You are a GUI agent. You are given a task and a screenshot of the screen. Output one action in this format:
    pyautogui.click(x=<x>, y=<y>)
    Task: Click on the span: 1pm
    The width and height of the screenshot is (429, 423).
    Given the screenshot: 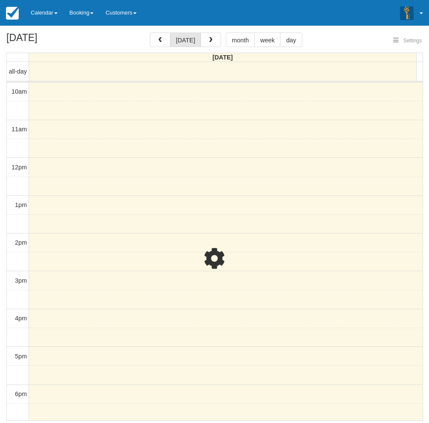 What is the action you would take?
    pyautogui.click(x=21, y=205)
    